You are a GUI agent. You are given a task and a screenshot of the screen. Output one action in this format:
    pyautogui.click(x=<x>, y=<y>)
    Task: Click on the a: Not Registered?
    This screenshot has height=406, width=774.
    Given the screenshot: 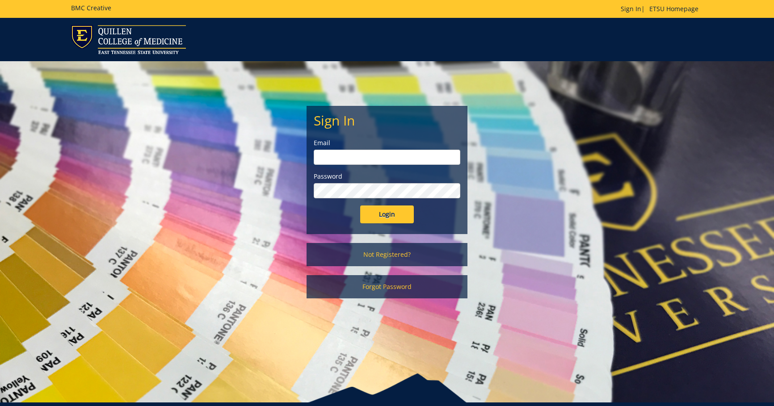 What is the action you would take?
    pyautogui.click(x=387, y=255)
    